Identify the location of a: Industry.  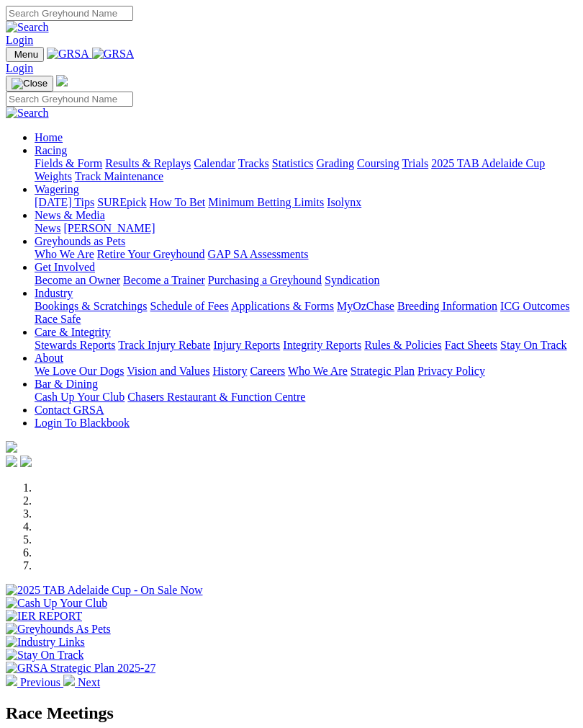
(53, 293).